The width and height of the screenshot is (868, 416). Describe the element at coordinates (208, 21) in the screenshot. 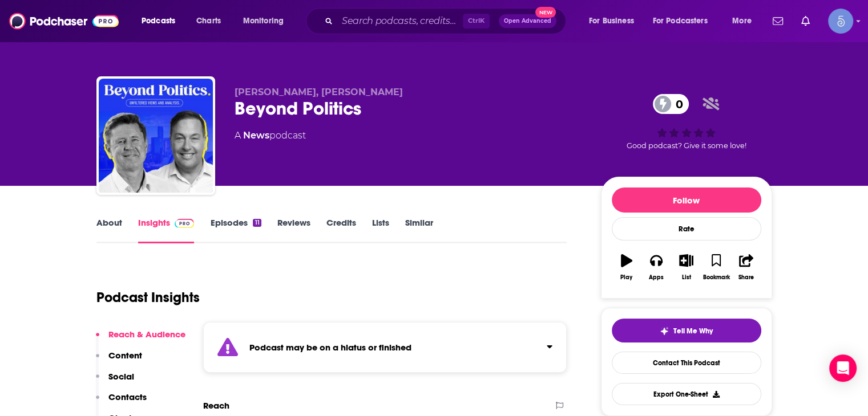

I see `a: Charts` at that location.